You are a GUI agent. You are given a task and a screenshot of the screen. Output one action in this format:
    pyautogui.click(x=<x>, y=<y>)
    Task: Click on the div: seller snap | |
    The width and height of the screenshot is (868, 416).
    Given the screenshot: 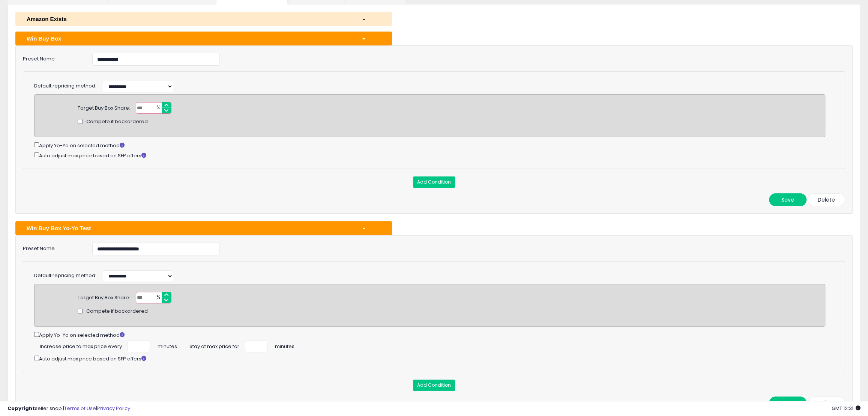 What is the action you would take?
    pyautogui.click(x=69, y=409)
    